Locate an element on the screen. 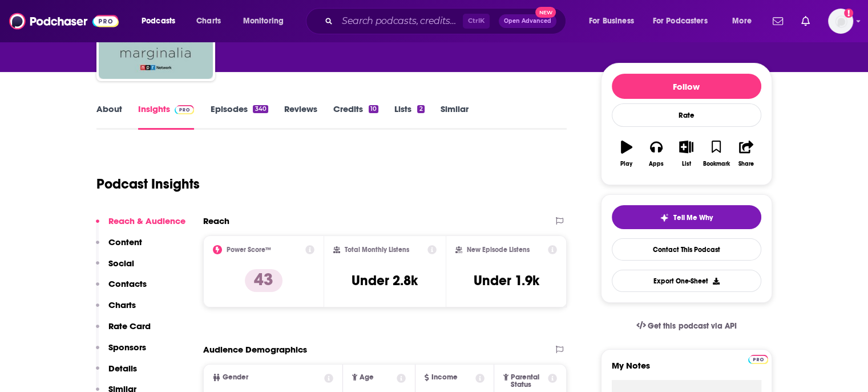  button: Play is located at coordinates (626, 154).